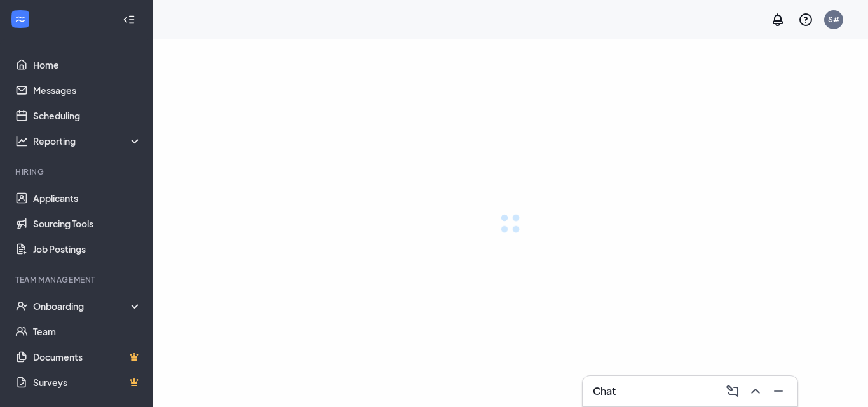 The width and height of the screenshot is (868, 407). Describe the element at coordinates (21, 141) in the screenshot. I see `svg: Analysis` at that location.